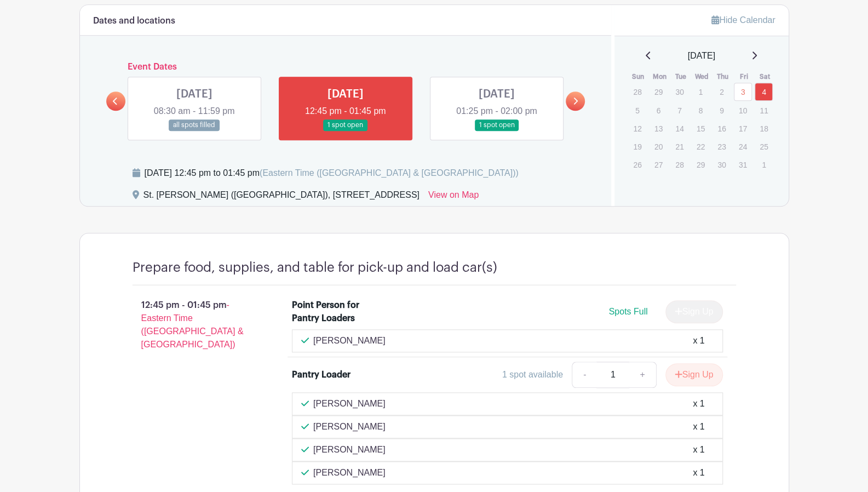 This screenshot has width=868, height=492. What do you see at coordinates (637, 129) in the screenshot?
I see `p: 12` at bounding box center [637, 129].